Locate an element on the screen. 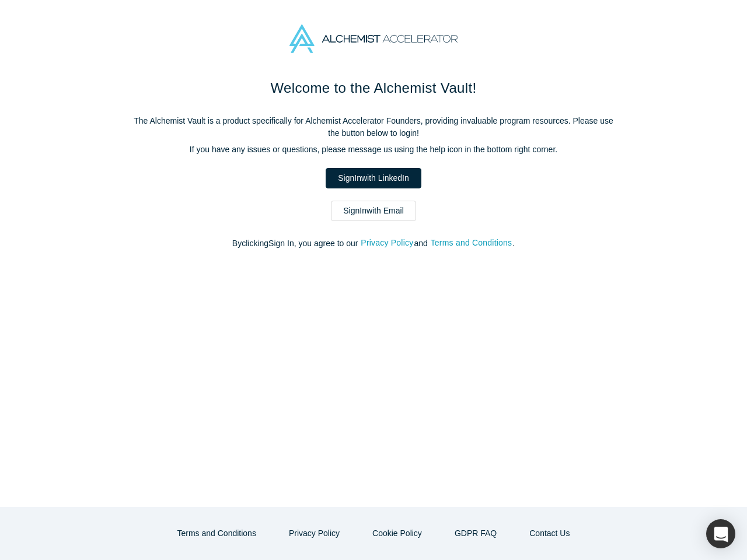 Image resolution: width=747 pixels, height=560 pixels. img: Alchemist Accelerator Logo is located at coordinates (374, 39).